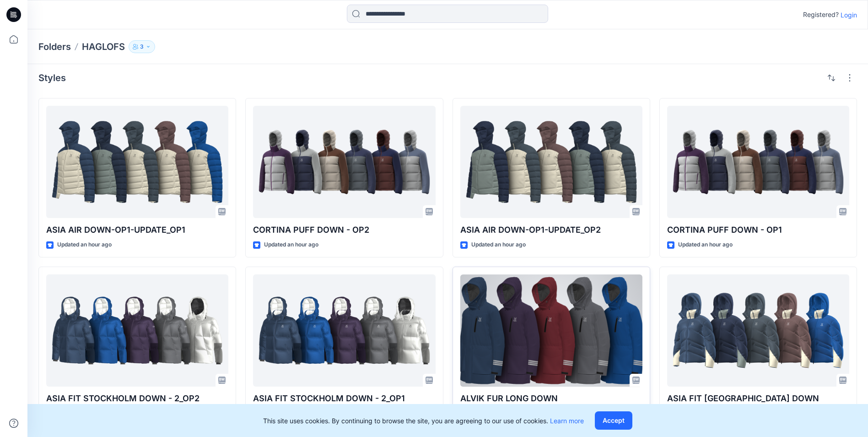  I want to click on a: ASIA AIR DOWN-OP1-UPDATE_OP1, so click(137, 162).